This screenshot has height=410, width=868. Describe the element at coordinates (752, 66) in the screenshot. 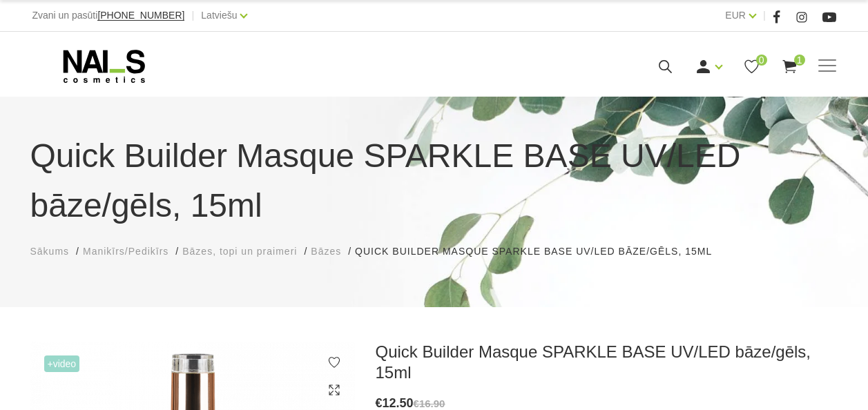

I see `a: 0` at that location.